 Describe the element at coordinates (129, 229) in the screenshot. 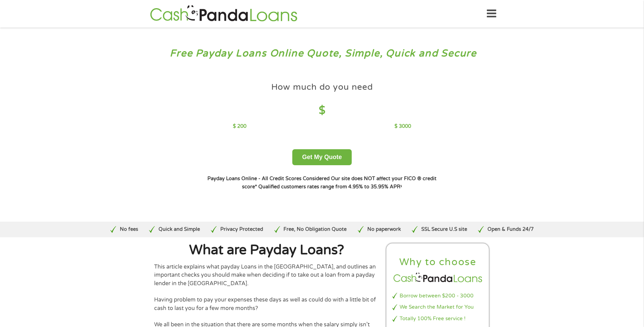

I see `p: No fees` at that location.